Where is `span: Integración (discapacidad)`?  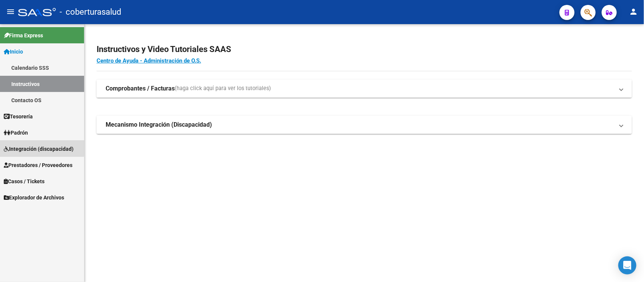
span: Integración (discapacidad) is located at coordinates (38, 149).